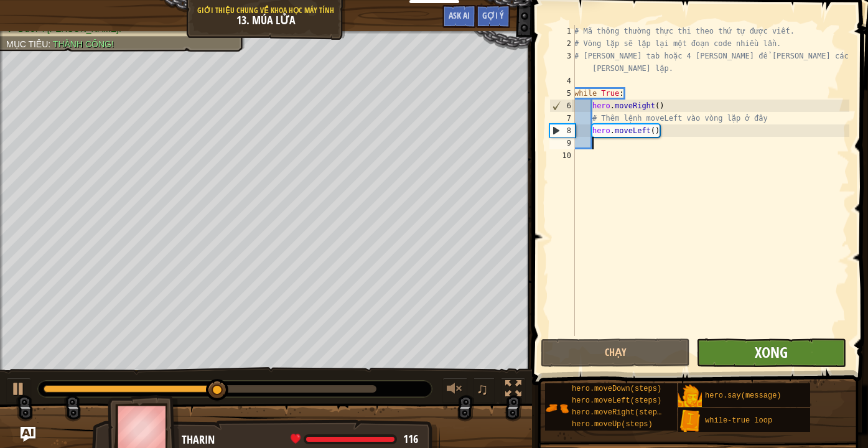  Describe the element at coordinates (410, 438) in the screenshot. I see `span: 116` at that location.